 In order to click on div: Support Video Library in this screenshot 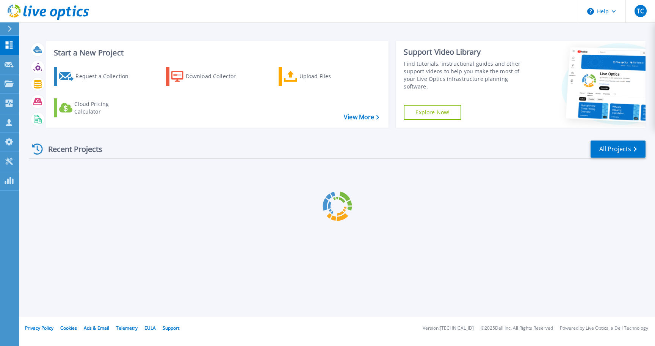, I will do `click(467, 52)`.